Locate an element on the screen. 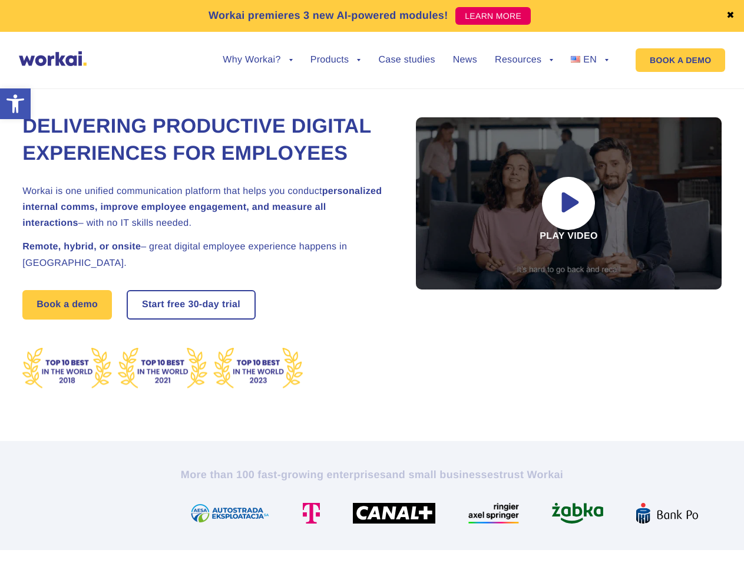 Image resolution: width=744 pixels, height=566 pixels. a: Case studies is located at coordinates (407, 60).